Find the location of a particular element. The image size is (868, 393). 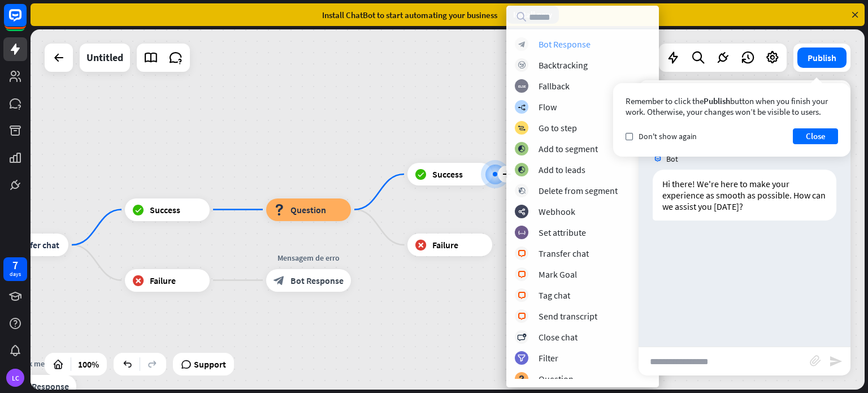

i: block_set_attribute is located at coordinates (521, 233).